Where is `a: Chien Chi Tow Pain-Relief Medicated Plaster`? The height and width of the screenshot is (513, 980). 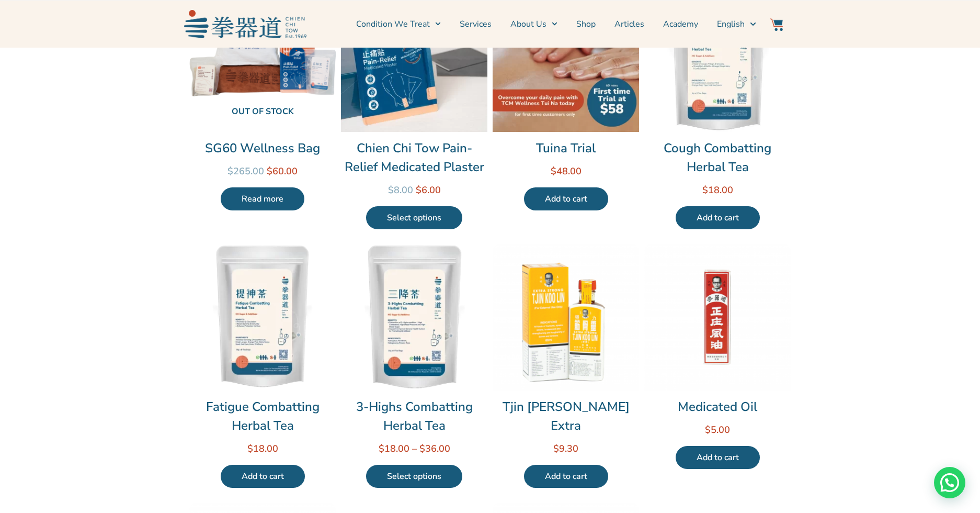 a: Chien Chi Tow Pain-Relief Medicated Plaster is located at coordinates (414, 158).